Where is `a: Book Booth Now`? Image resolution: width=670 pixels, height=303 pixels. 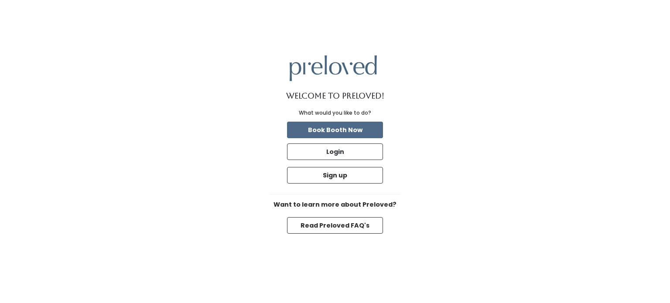 a: Book Booth Now is located at coordinates (335, 130).